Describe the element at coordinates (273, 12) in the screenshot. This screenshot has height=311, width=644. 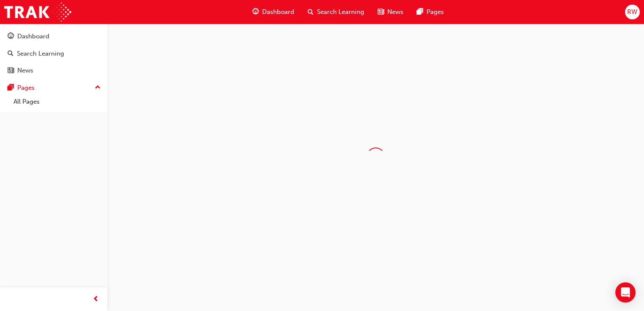
I see `a: guage-iconDashboard` at that location.